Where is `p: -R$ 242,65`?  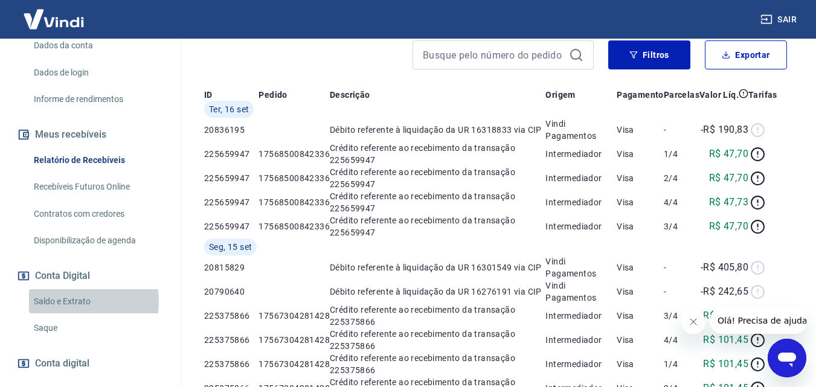 p: -R$ 242,65 is located at coordinates (724, 292).